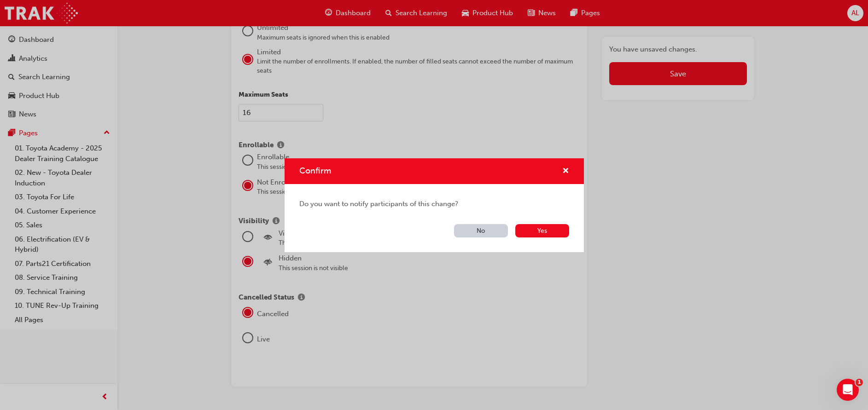  I want to click on span: Do you want to notify participants of this change?, so click(434, 204).